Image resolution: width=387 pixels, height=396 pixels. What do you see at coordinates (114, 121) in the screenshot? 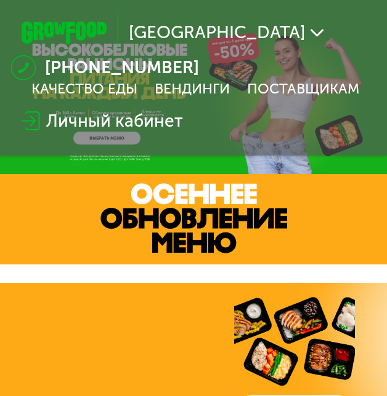
I see `div: Личный кабинет` at bounding box center [114, 121].